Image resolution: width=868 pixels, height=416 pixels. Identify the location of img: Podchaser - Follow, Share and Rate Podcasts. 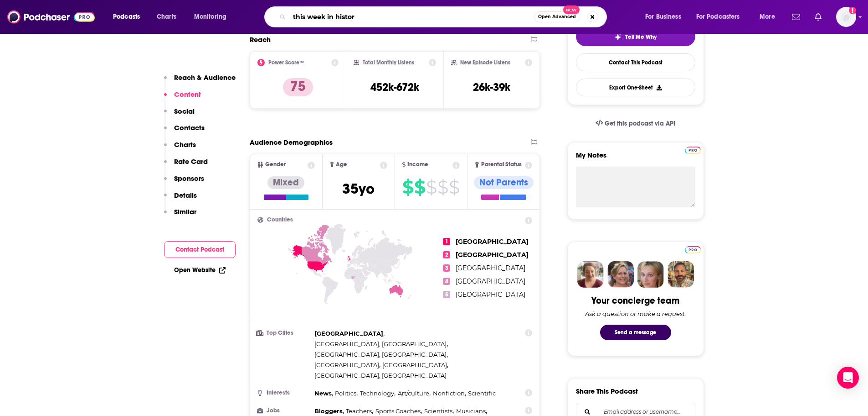
(51, 17).